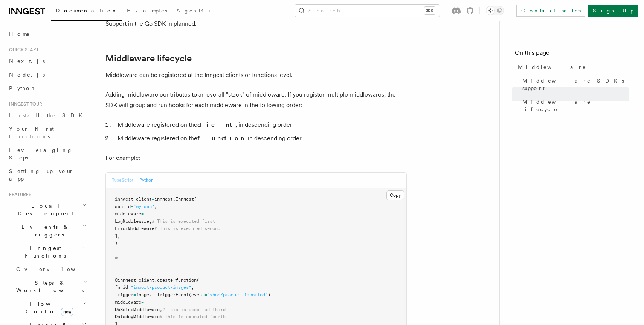  Describe the element at coordinates (134, 228) in the screenshot. I see `span: ErrorMiddleware` at that location.